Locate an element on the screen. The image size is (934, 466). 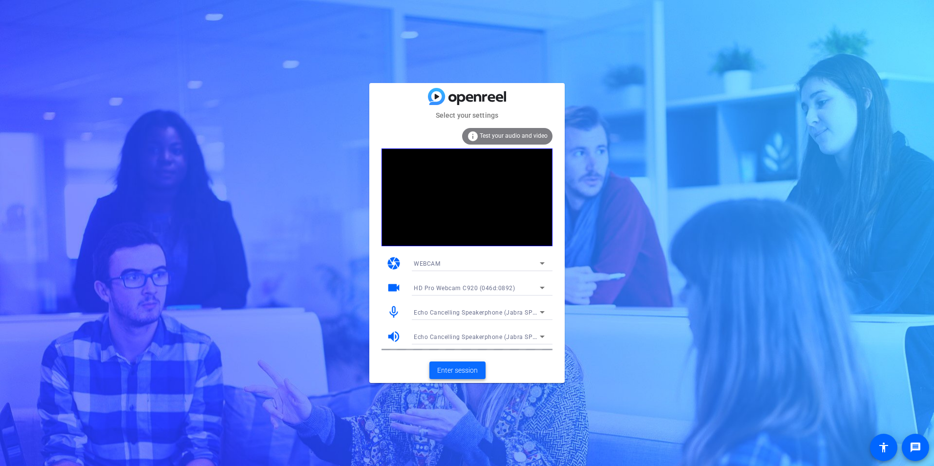
span: WEBCAM is located at coordinates (427, 264).